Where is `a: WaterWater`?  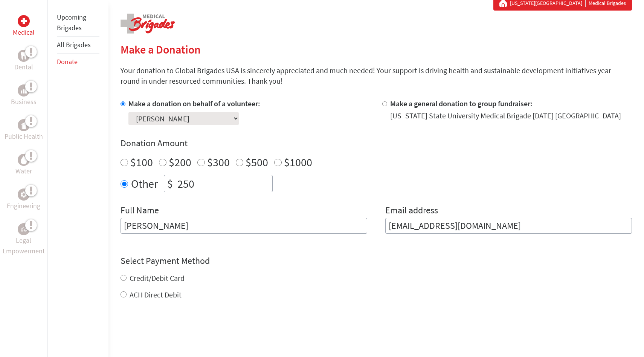 a: WaterWater is located at coordinates (23, 165).